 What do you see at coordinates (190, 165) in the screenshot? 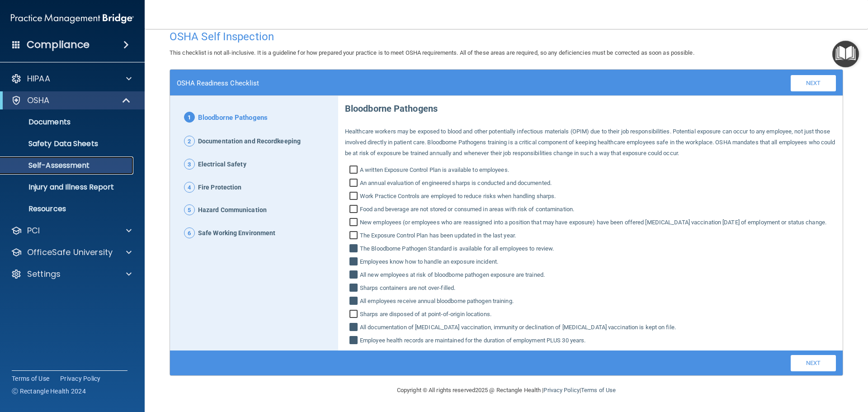
I see `span: 3` at bounding box center [190, 165].